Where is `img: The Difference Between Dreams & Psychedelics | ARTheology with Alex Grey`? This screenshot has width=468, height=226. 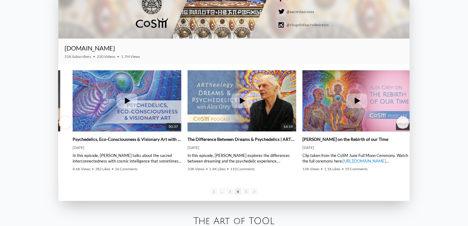 img: The Difference Between Dreams & Psychedelics | ARTheology with Alex Grey is located at coordinates (242, 101).